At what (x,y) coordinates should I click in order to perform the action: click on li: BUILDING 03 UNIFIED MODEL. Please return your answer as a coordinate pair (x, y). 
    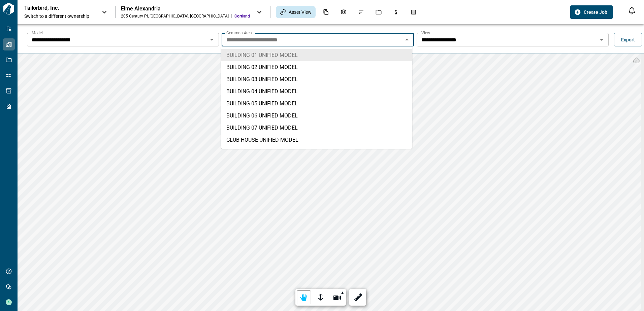
    Looking at the image, I should click on (316, 79).